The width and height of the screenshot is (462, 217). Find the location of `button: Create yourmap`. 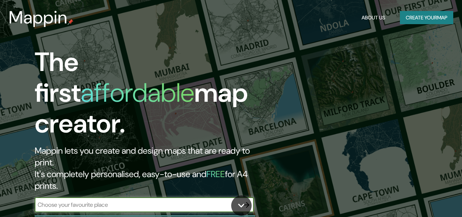

button: Create yourmap is located at coordinates (427, 18).